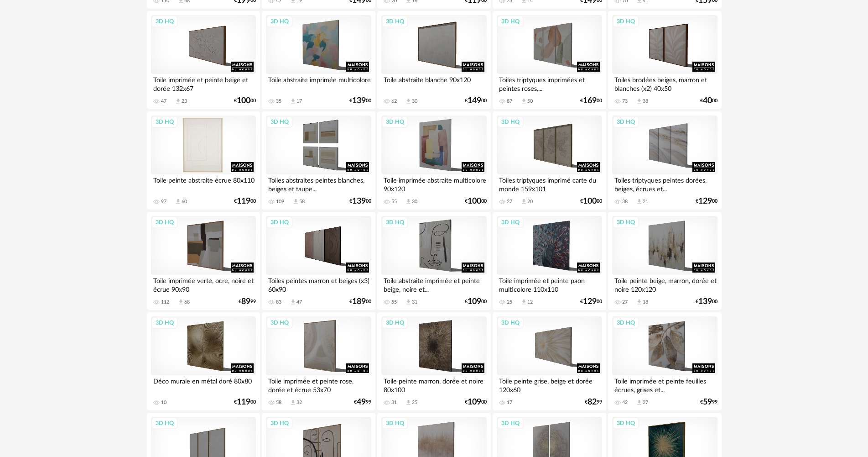  Describe the element at coordinates (204, 361) in the screenshot. I see `a: 3D HQ Déco murale en métal doré 80x80 10 €11900` at that location.